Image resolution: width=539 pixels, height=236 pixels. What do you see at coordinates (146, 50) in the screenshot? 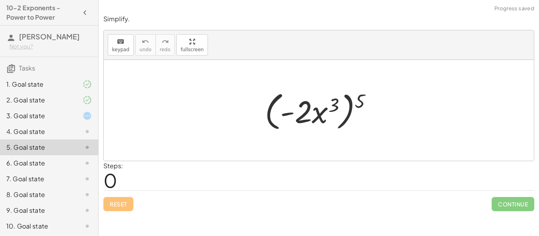
I see `span: undo` at bounding box center [146, 50].